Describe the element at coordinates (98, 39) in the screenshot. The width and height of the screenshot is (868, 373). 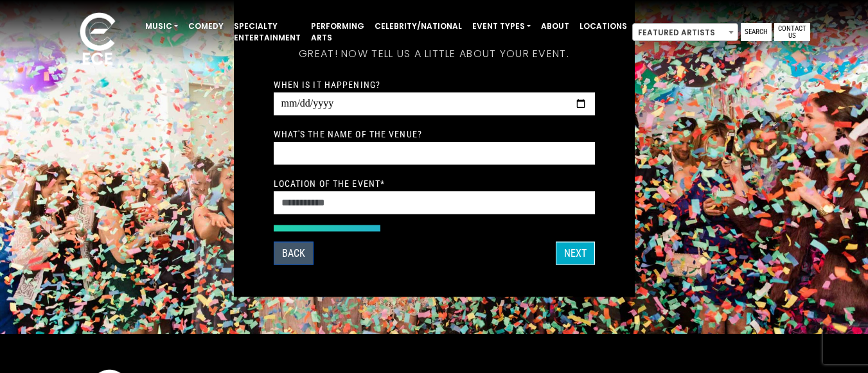
I see `img: ece_new_logo_whitev2-1.png` at that location.